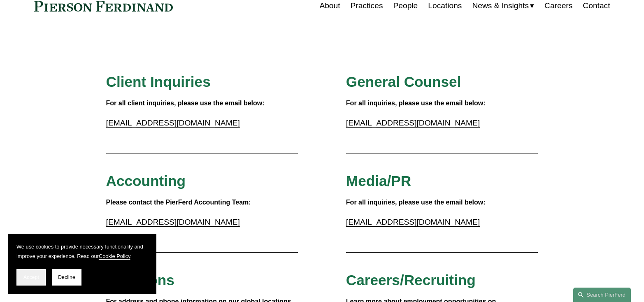 This screenshot has height=302, width=644. I want to click on section: Cookie banner, so click(82, 263).